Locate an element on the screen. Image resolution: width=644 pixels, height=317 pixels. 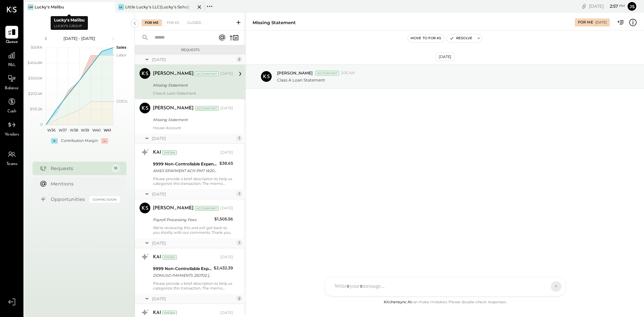
div: $2,432.39 is located at coordinates (224, 268).